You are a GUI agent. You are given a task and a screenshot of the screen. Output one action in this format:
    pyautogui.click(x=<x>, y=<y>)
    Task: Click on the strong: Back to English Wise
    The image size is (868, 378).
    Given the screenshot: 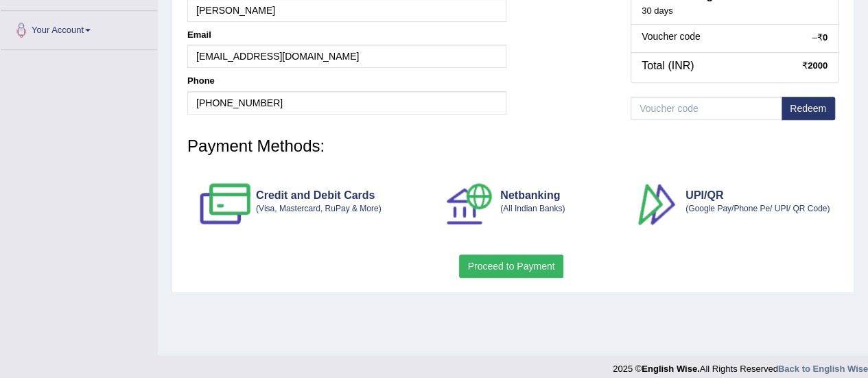 What is the action you would take?
    pyautogui.click(x=823, y=369)
    